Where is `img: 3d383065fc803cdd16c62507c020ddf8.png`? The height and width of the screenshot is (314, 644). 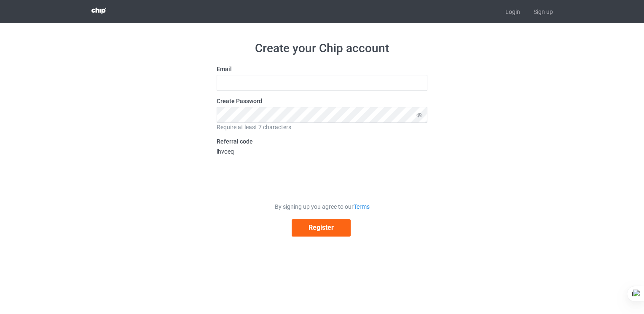 img: 3d383065fc803cdd16c62507c020ddf8.png is located at coordinates (98, 11).